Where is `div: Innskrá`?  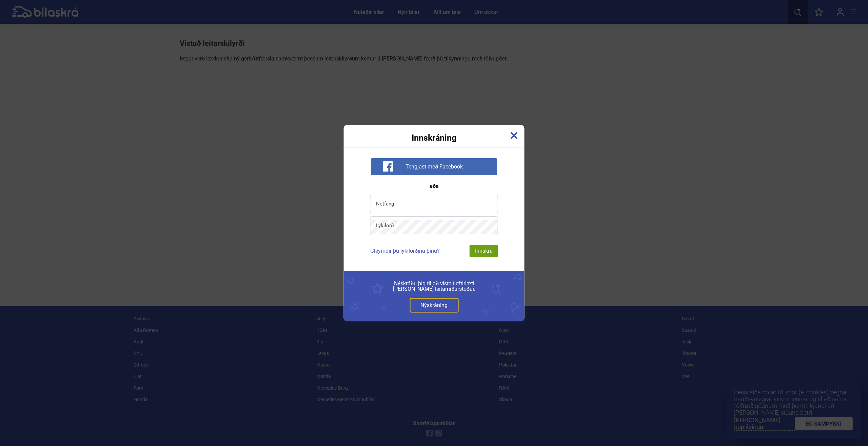
div: Innskrá is located at coordinates (484, 250).